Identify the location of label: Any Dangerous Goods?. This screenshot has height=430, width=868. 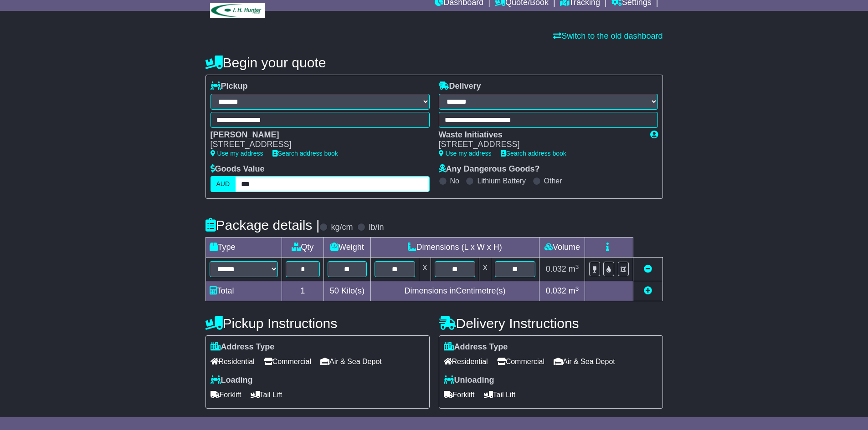
(489, 170).